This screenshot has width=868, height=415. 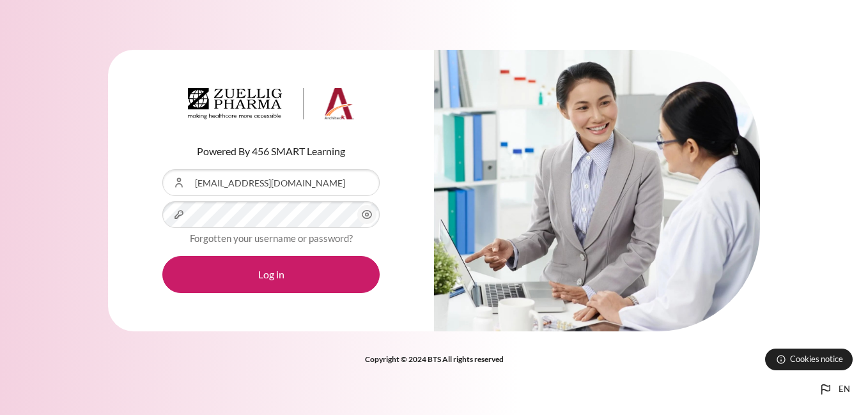 I want to click on a: Forgotten your username or password?, so click(x=271, y=238).